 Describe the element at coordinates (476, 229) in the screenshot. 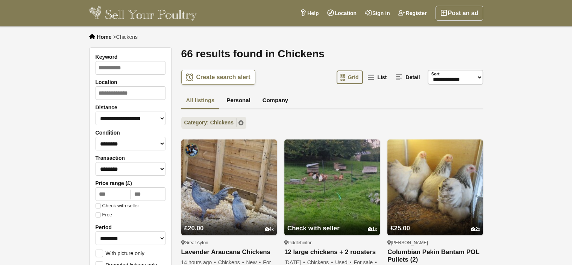

I see `div: 2` at that location.